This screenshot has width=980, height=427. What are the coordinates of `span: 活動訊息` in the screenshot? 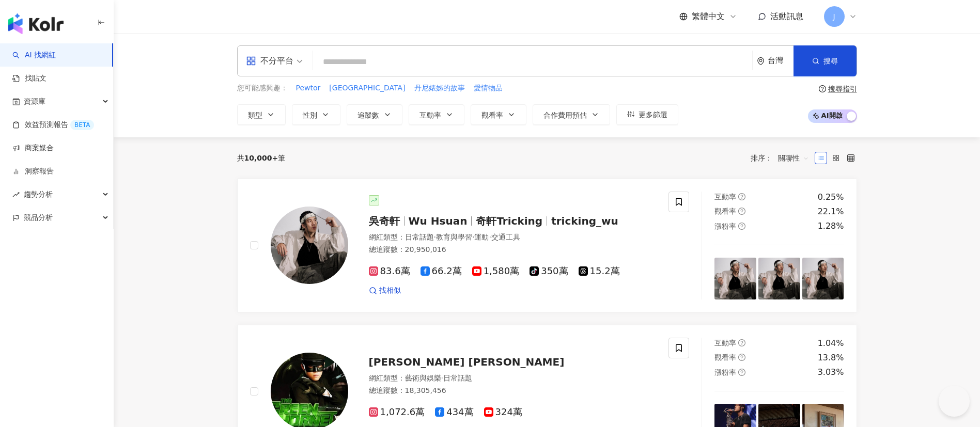 It's located at (786, 16).